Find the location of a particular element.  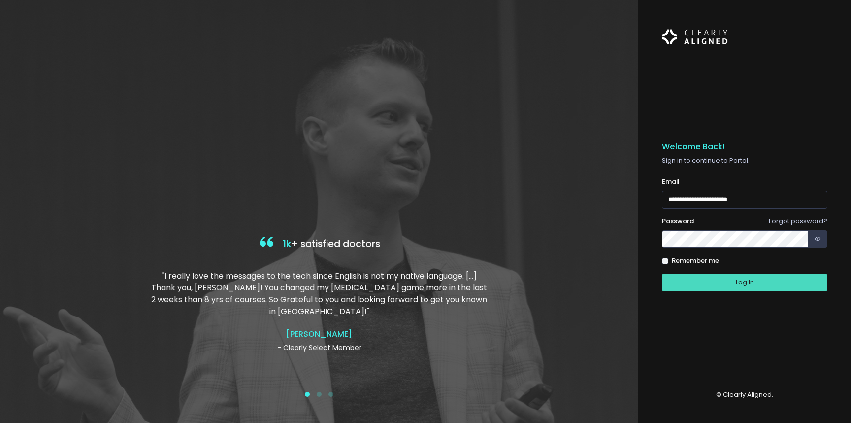

p: Sign in to continue to Portal. is located at coordinates (745, 161).